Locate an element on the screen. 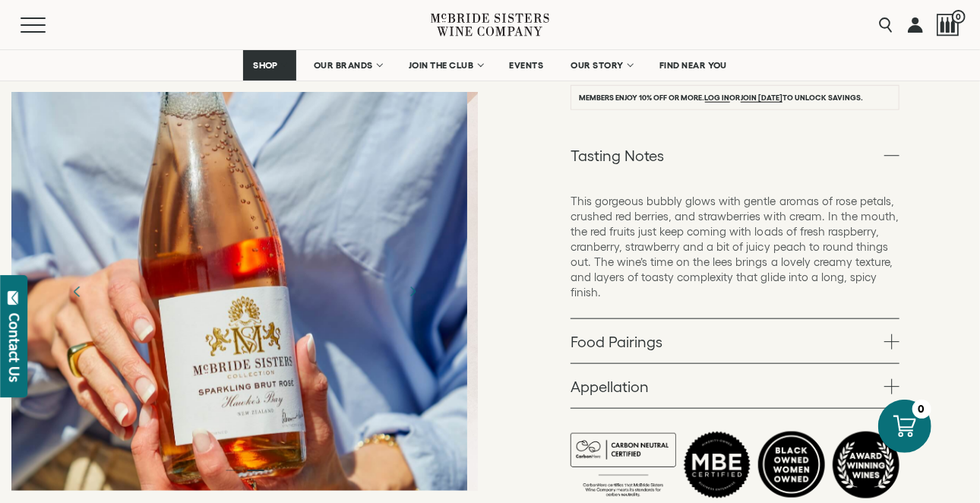  a: SHOP is located at coordinates (270, 65).